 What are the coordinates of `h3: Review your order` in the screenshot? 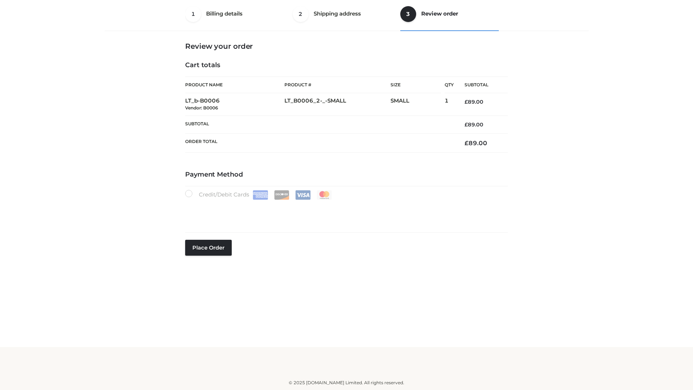 It's located at (346, 46).